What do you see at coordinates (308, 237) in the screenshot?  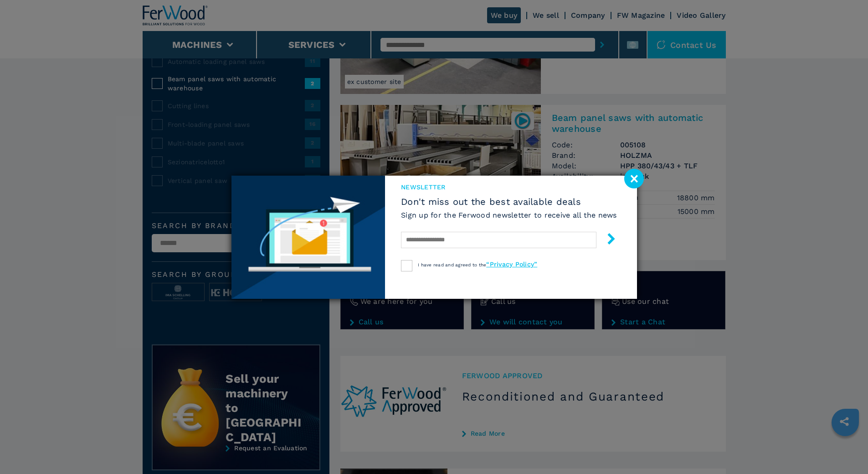 I see `img: Newsletter image` at bounding box center [308, 237].